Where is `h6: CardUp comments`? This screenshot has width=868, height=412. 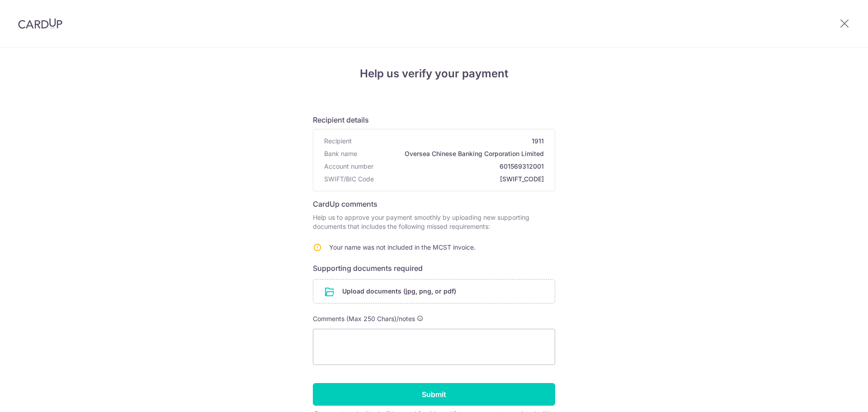
h6: CardUp comments is located at coordinates (434, 204).